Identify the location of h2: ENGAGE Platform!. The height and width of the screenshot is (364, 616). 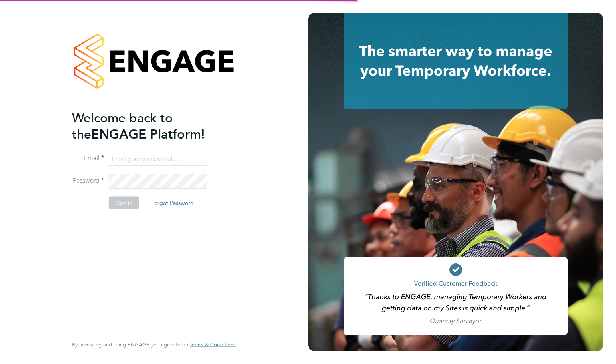
(150, 126).